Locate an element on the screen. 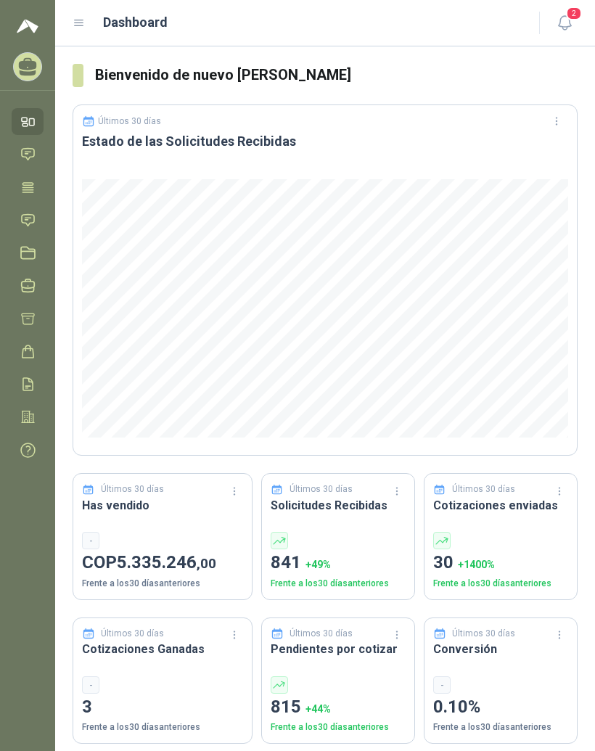  p: 3 is located at coordinates (163, 708).